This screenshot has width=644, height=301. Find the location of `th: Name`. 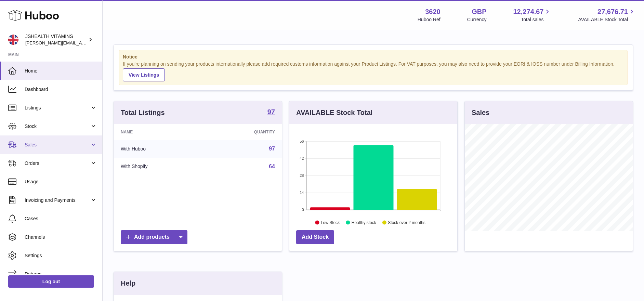

th: Name is located at coordinates (159, 132).